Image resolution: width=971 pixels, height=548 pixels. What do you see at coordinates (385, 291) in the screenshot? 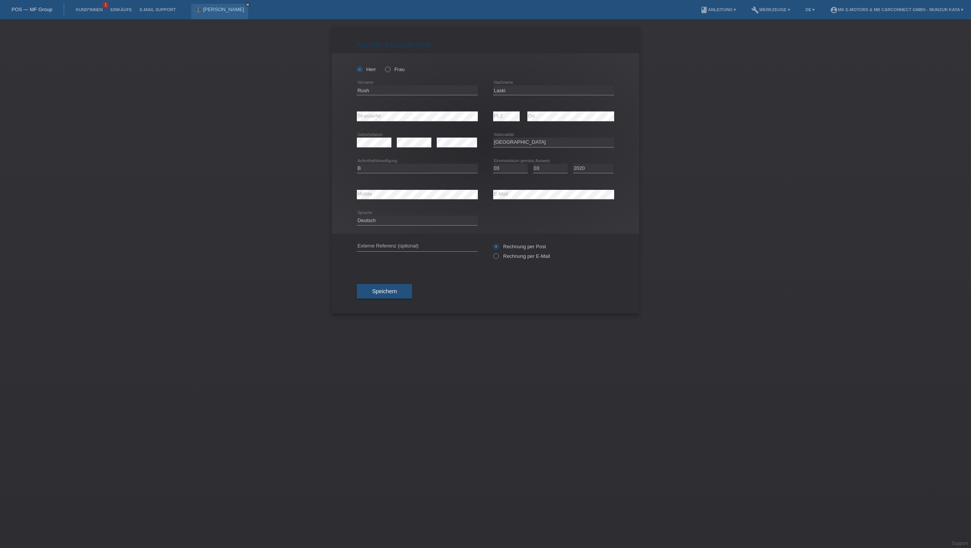
I see `button: Speichern` at bounding box center [385, 291].